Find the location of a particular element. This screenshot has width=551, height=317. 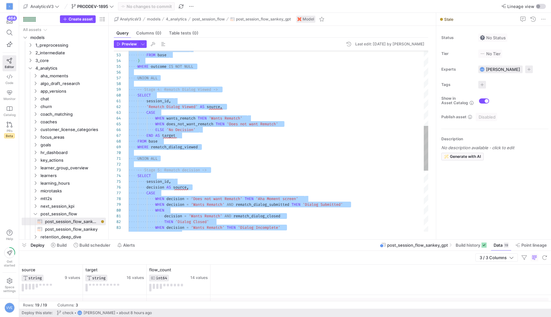

span: 'Dialog Incomplete' is located at coordinates (259, 227).